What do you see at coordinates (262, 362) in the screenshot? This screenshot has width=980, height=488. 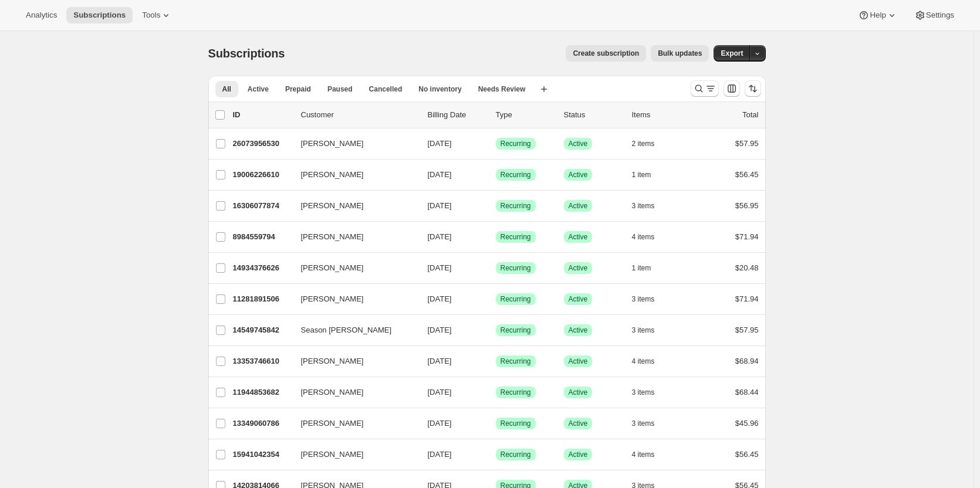 I see `p: 13353746610` at bounding box center [262, 362].